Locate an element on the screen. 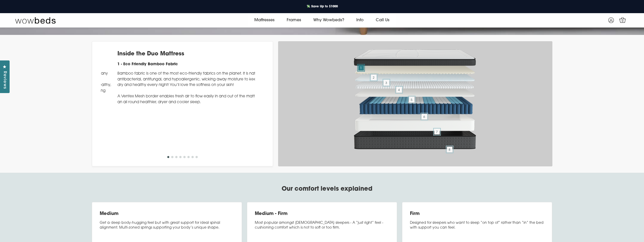 The image size is (644, 242). h3: Firm is located at coordinates (477, 214).